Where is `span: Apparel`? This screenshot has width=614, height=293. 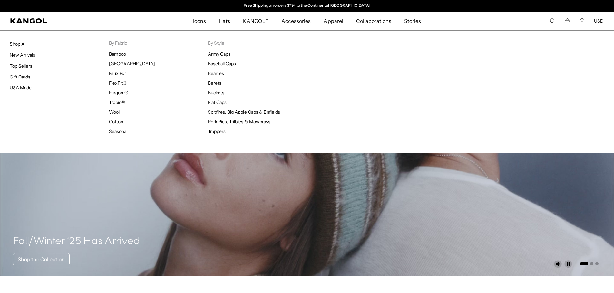 span: Apparel is located at coordinates (333, 21).